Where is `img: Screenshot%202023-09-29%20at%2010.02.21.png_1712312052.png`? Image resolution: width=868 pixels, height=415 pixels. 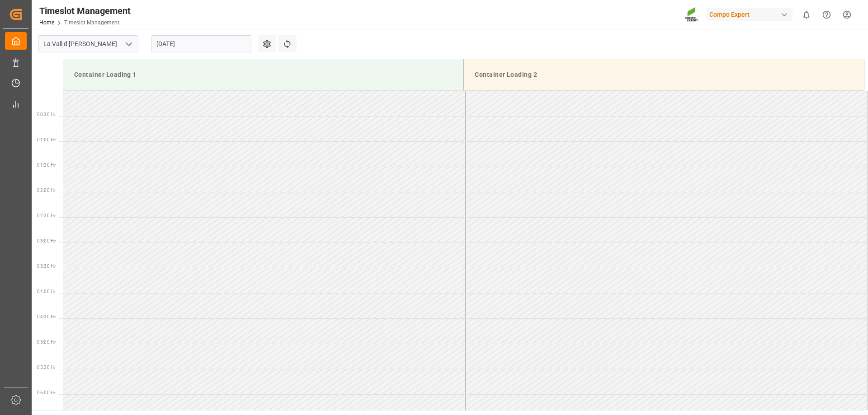
img: Screenshot%202023-09-29%20at%2010.02.21.png_1712312052.png is located at coordinates (692, 14).